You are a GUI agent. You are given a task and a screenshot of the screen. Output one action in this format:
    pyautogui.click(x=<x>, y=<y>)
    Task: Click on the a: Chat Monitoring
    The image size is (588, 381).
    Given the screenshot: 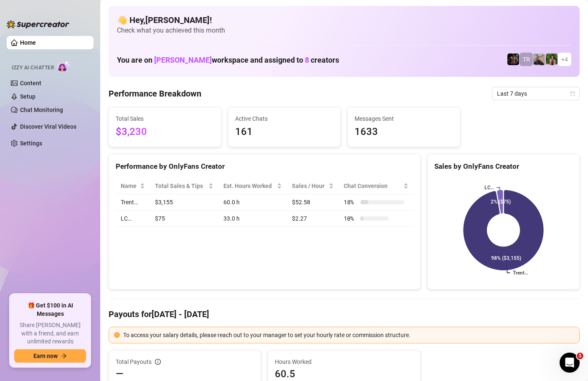 What is the action you would take?
    pyautogui.click(x=41, y=110)
    